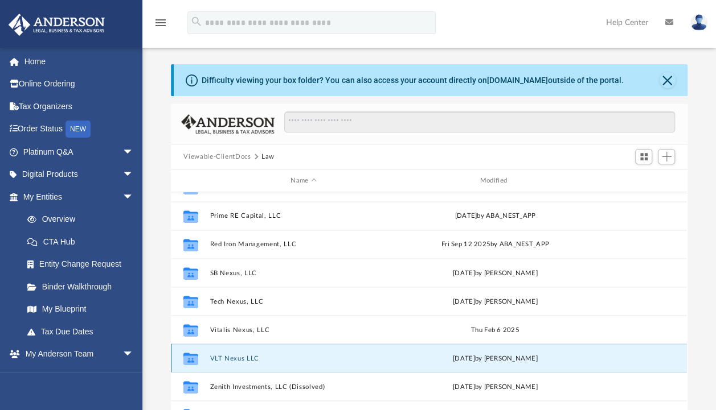 The image size is (716, 410). Describe the element at coordinates (667, 80) in the screenshot. I see `button: Close` at that location.